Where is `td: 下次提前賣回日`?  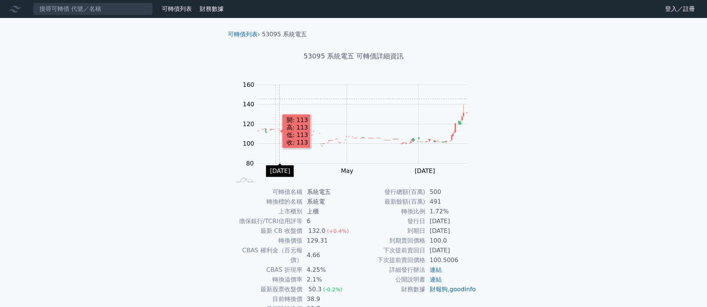 td: 下次提前賣回日 is located at coordinates (390, 251).